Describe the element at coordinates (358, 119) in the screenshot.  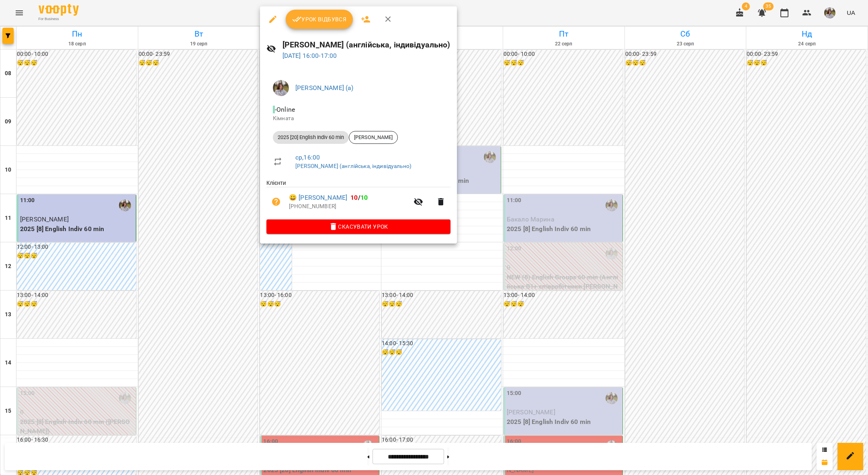
I see `p: Кімната` at that location.